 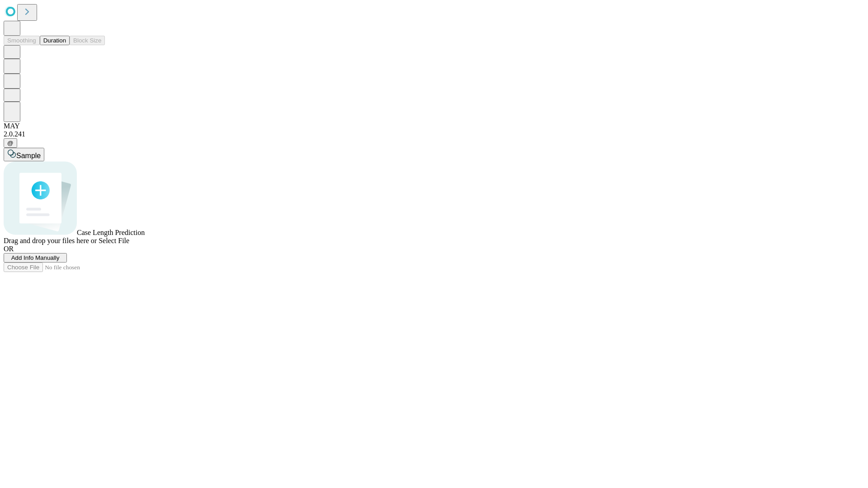 I want to click on button: Block Size, so click(x=87, y=40).